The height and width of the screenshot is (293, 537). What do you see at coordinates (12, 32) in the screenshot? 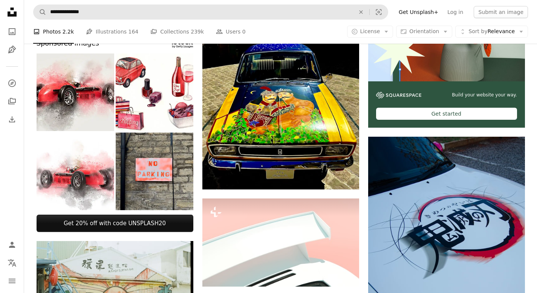
I see `a: Photos` at bounding box center [12, 32].